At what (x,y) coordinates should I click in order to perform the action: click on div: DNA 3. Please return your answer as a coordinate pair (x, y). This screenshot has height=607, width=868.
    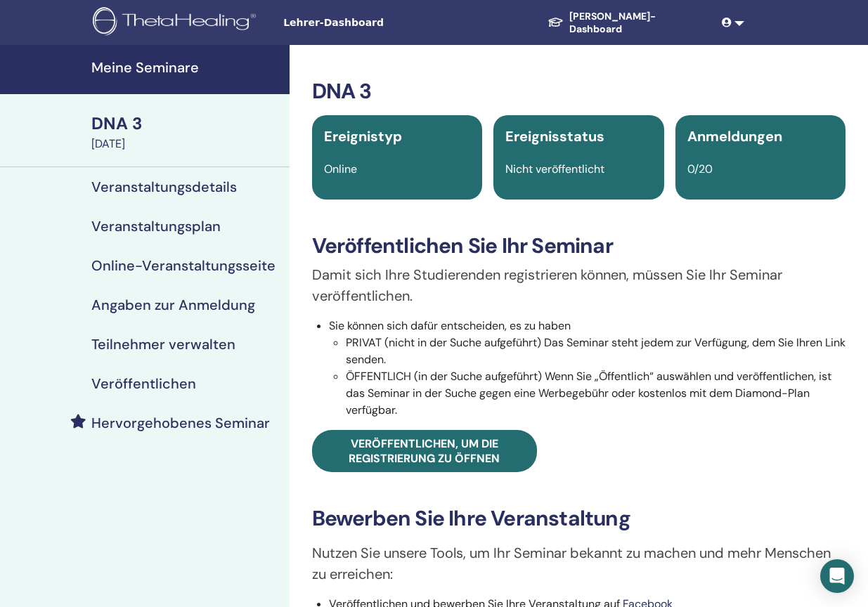
    Looking at the image, I should click on (186, 124).